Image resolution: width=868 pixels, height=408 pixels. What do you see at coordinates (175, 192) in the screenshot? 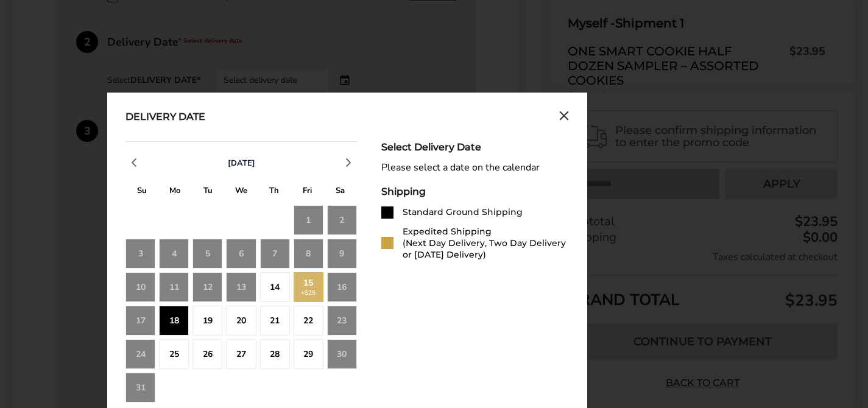
I see `div: M` at bounding box center [175, 192].